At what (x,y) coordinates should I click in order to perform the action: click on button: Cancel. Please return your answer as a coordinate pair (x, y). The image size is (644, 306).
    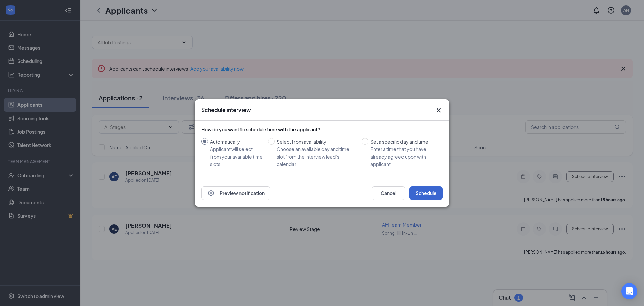
    Looking at the image, I should click on (388, 193).